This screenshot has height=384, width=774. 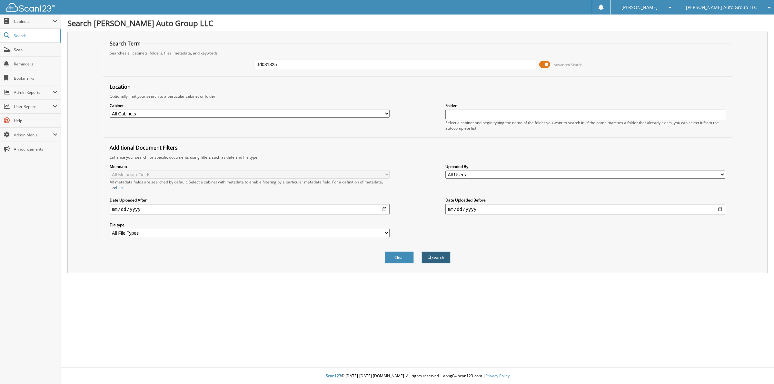 What do you see at coordinates (249, 200) in the screenshot?
I see `label: Date Uploaded After` at bounding box center [249, 200].